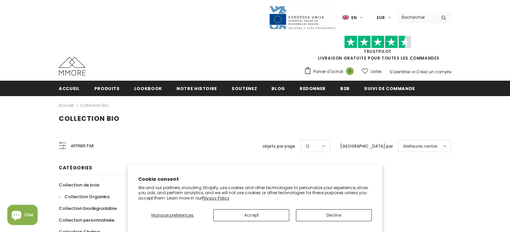 The height and width of the screenshot is (232, 510). I want to click on a: Suivi de commande, so click(389, 88).